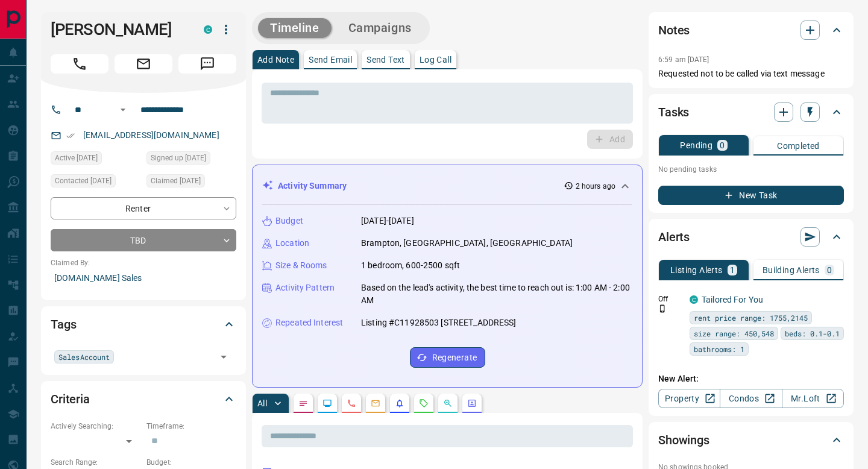  Describe the element at coordinates (70, 136) in the screenshot. I see `svg: Email Verified` at that location.